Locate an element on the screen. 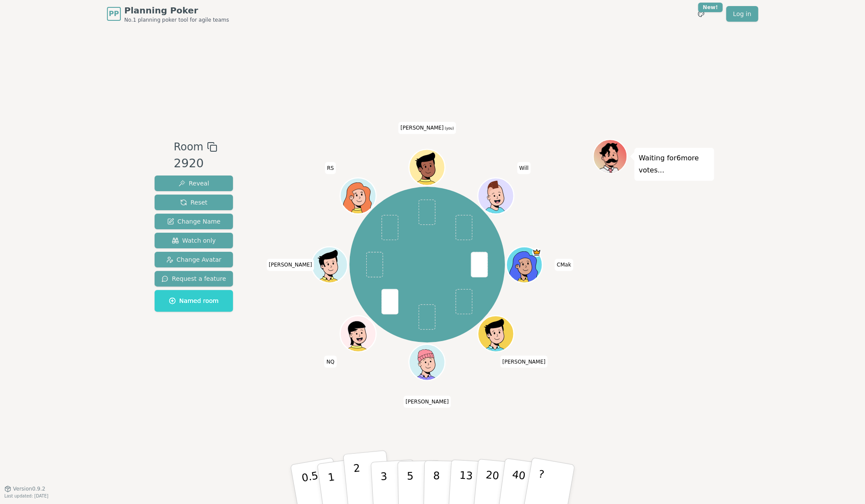 This screenshot has height=504, width=865. button: Version0.9.2 is located at coordinates (25, 488).